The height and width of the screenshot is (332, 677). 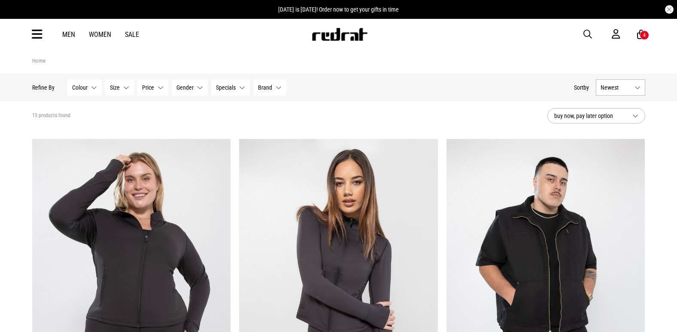 I want to click on span: Colour, so click(x=80, y=88).